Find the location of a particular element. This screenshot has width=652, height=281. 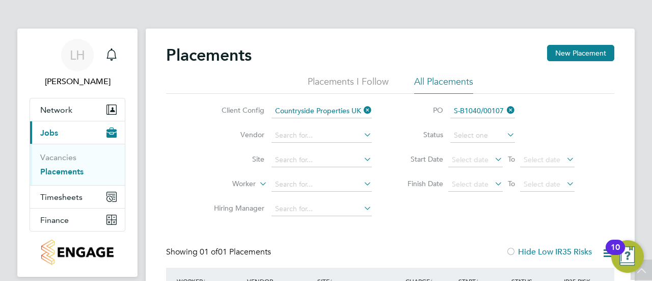

button: Jobs is located at coordinates (77, 132).